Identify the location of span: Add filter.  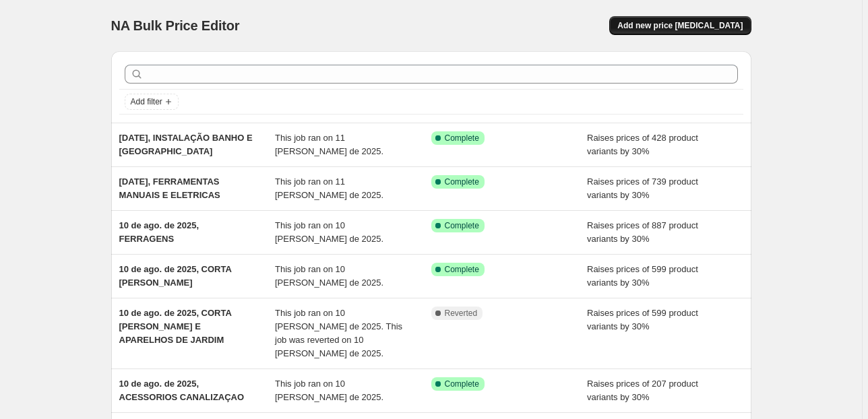
(146, 101).